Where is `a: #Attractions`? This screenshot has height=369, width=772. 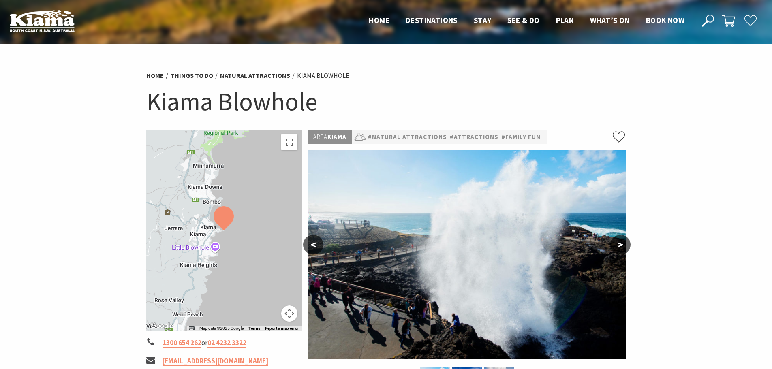
a: #Attractions is located at coordinates (474, 137).